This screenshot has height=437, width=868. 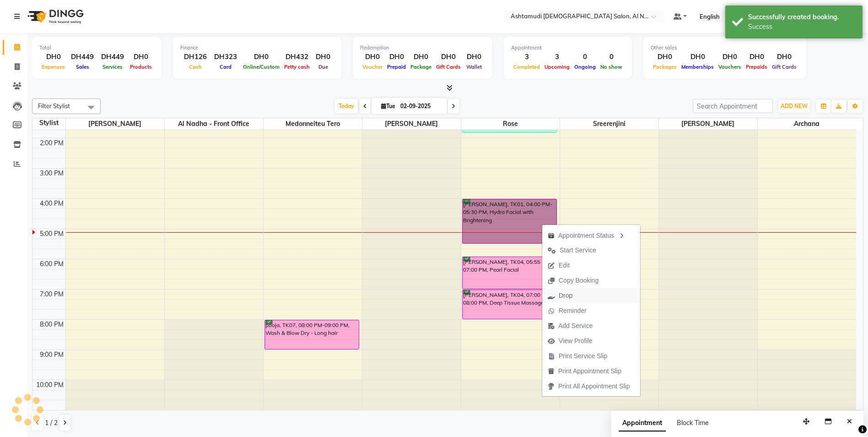 I want to click on span: Expenses, so click(x=53, y=67).